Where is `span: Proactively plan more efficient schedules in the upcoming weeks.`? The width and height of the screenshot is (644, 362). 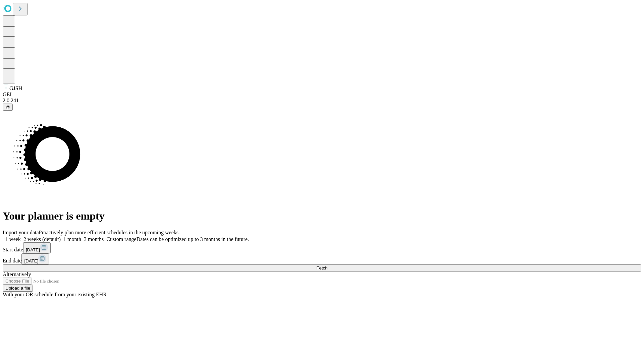
span: Proactively plan more efficient schedules in the upcoming weeks. is located at coordinates (109, 233).